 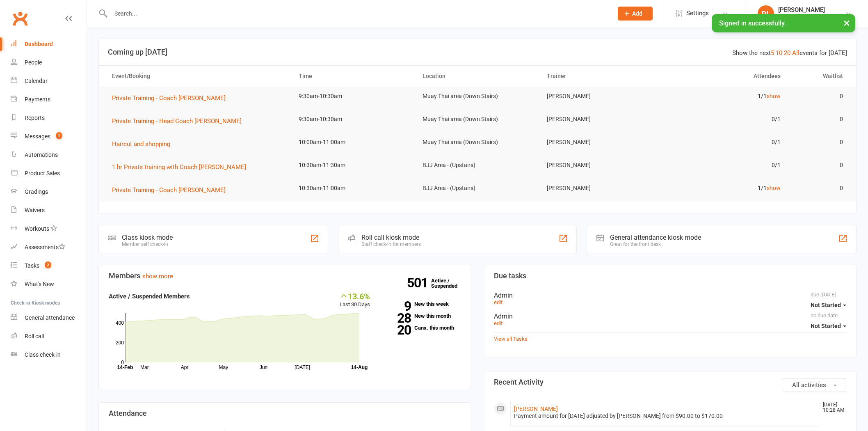 I want to click on div: Waivers, so click(x=35, y=210).